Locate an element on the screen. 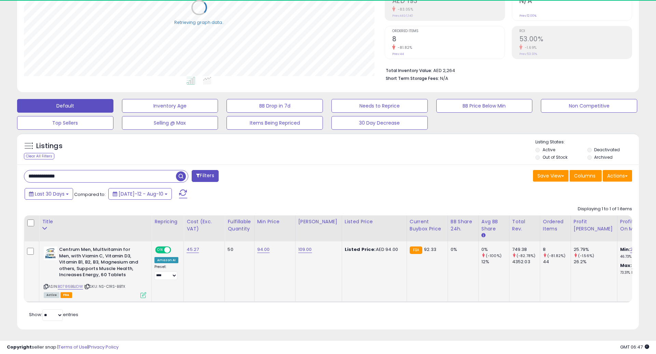  span: ON is located at coordinates (160, 250).